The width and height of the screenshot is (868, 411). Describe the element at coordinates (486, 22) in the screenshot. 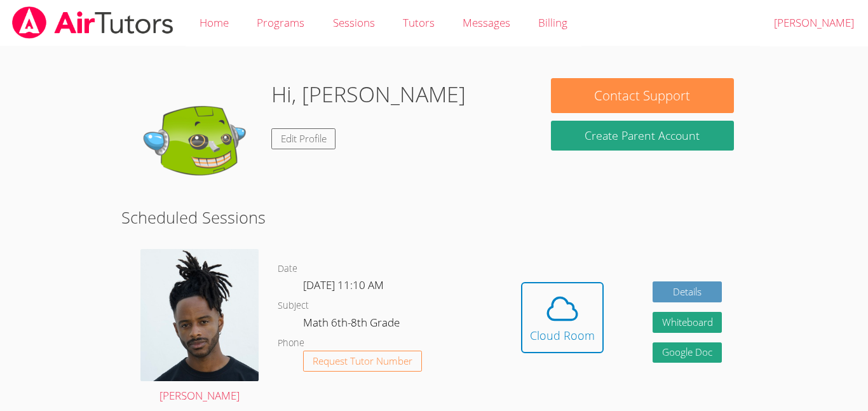

I see `span: Messages` at that location.